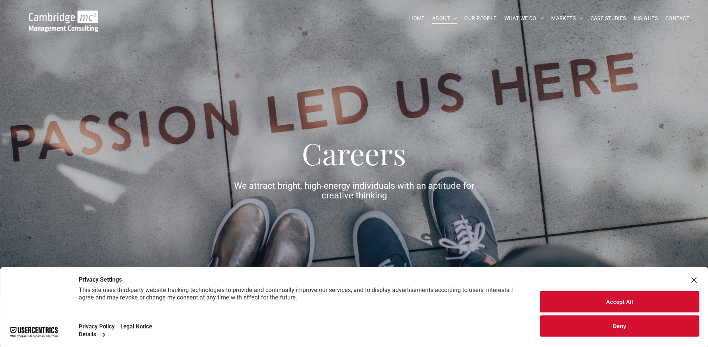 The width and height of the screenshot is (708, 347). I want to click on span: Careers, so click(354, 153).